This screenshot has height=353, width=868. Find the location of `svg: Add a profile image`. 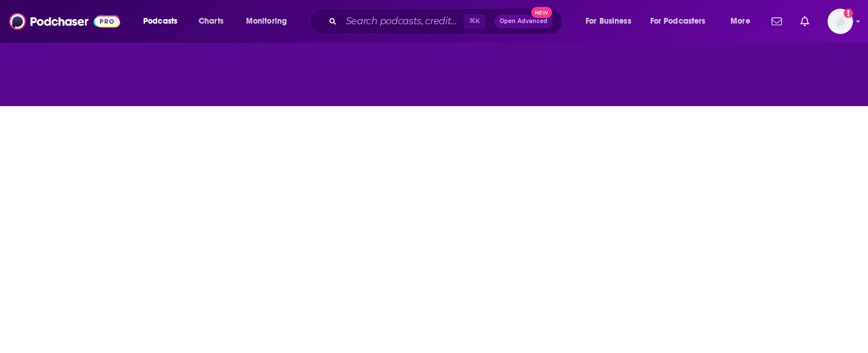

svg: Add a profile image is located at coordinates (848, 14).